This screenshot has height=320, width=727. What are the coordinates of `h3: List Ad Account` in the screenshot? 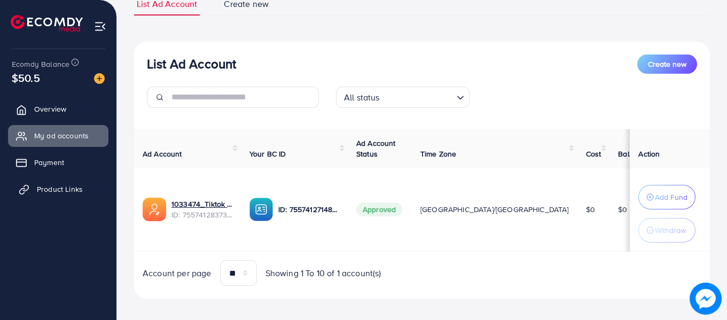 It's located at (191, 64).